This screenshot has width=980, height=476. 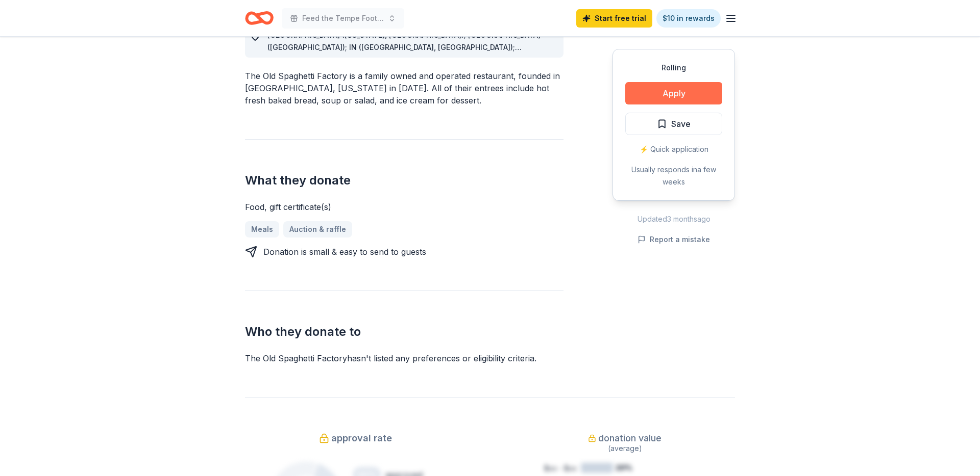 What do you see at coordinates (404, 180) in the screenshot?
I see `h2: What they donate` at bounding box center [404, 180].